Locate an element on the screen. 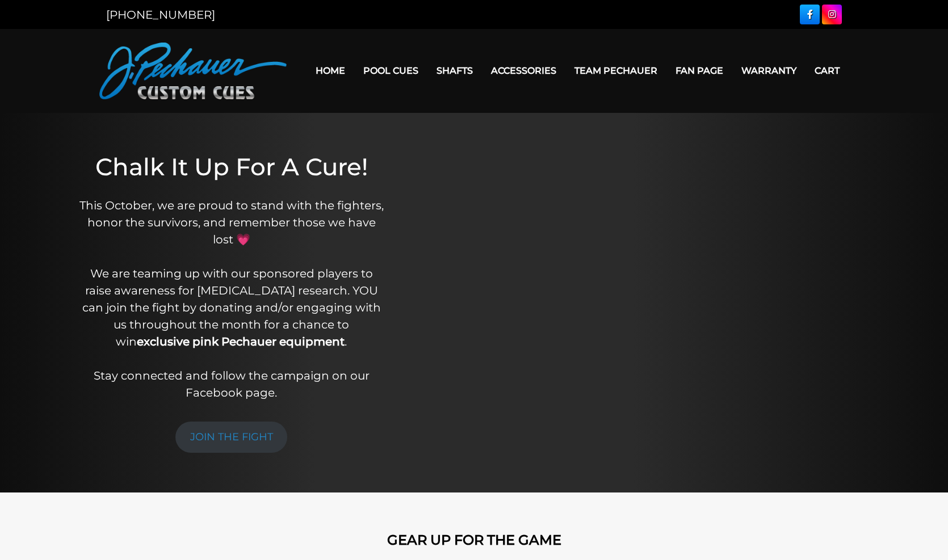 The image size is (948, 560). img: Pechauer Custom Cues is located at coordinates (193, 71).